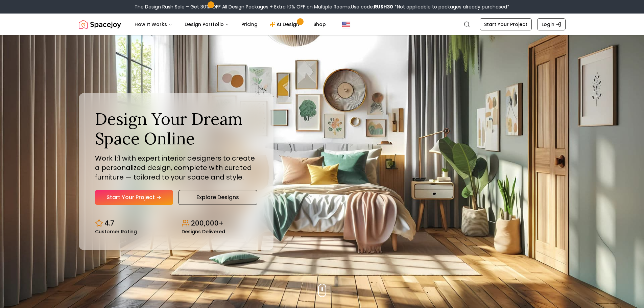  I want to click on p: 200,000+, so click(207, 223).